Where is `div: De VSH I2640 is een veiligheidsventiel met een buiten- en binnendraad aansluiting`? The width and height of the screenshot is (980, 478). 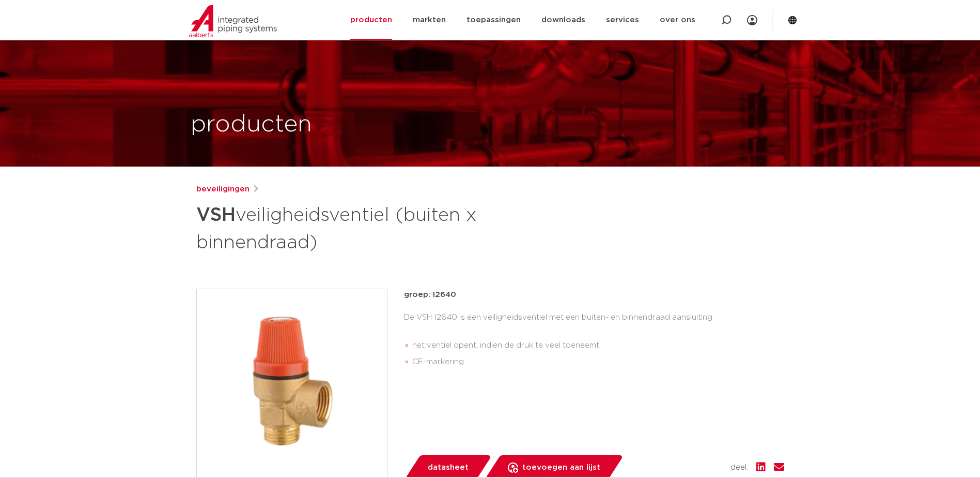 div: De VSH I2640 is een veiligheidsventiel met een buiten- en binnendraad aansluiting is located at coordinates (594, 342).